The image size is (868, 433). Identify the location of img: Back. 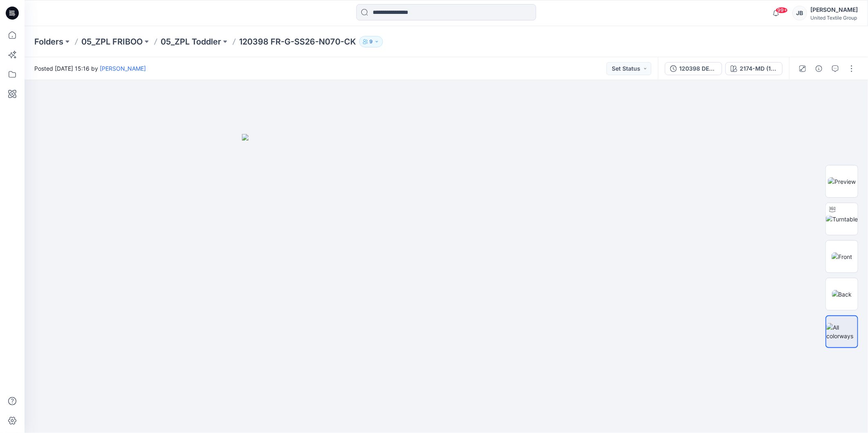
(842, 294).